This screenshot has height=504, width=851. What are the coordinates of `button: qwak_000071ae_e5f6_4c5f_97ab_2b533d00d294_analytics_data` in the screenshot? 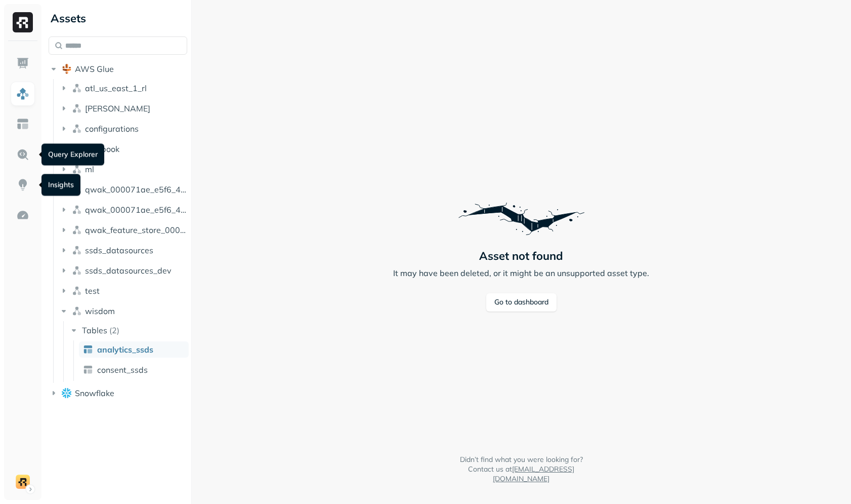 It's located at (123, 189).